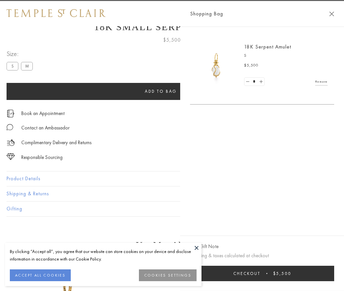 The height and width of the screenshot is (291, 344). I want to click on label: M, so click(27, 66).